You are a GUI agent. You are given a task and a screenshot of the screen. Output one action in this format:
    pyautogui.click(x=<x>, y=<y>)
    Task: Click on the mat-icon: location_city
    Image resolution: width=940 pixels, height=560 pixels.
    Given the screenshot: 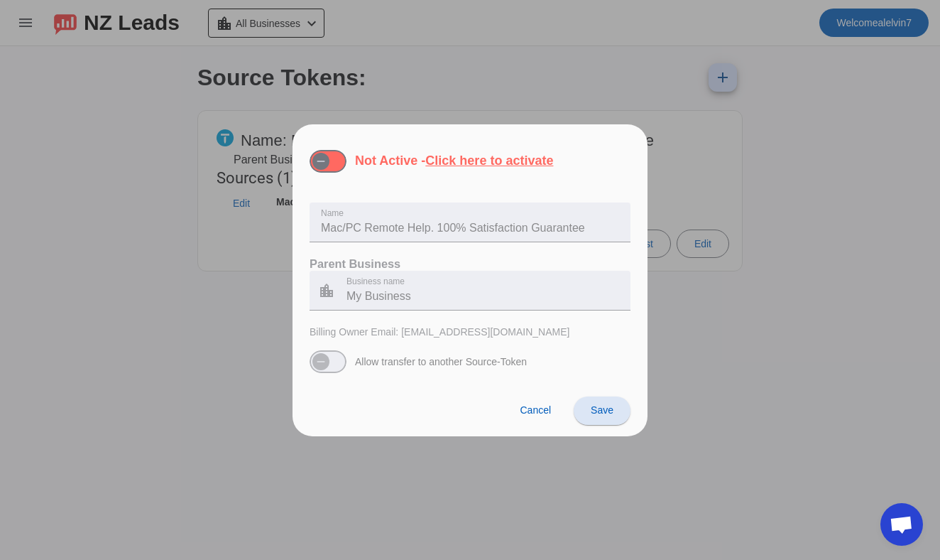 What is the action you would take?
    pyautogui.click(x=327, y=290)
    